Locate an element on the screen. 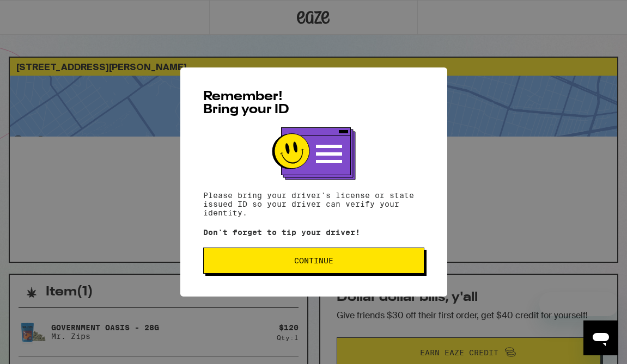 This screenshot has height=364, width=627. span: Continue is located at coordinates (314, 261).